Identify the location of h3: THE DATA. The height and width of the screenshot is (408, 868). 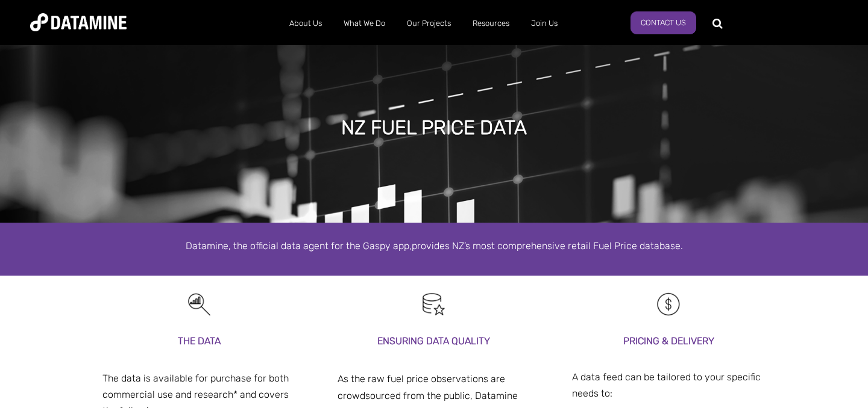
(199, 341).